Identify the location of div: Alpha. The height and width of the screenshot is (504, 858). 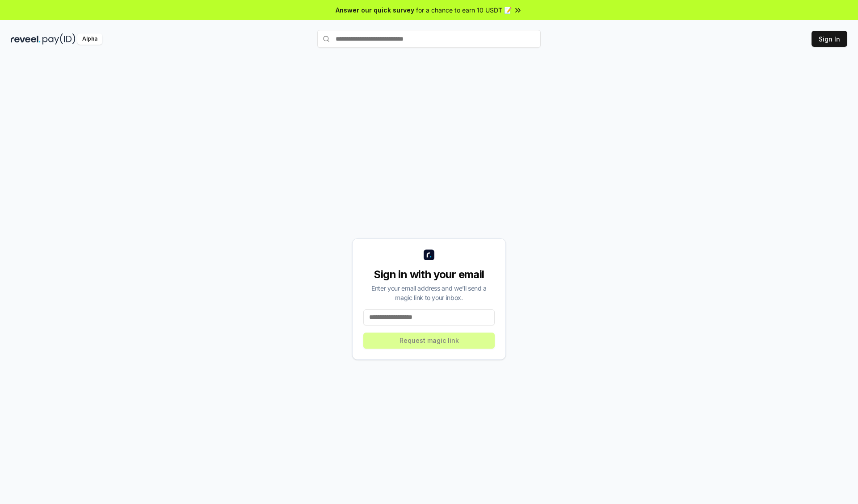
(90, 39).